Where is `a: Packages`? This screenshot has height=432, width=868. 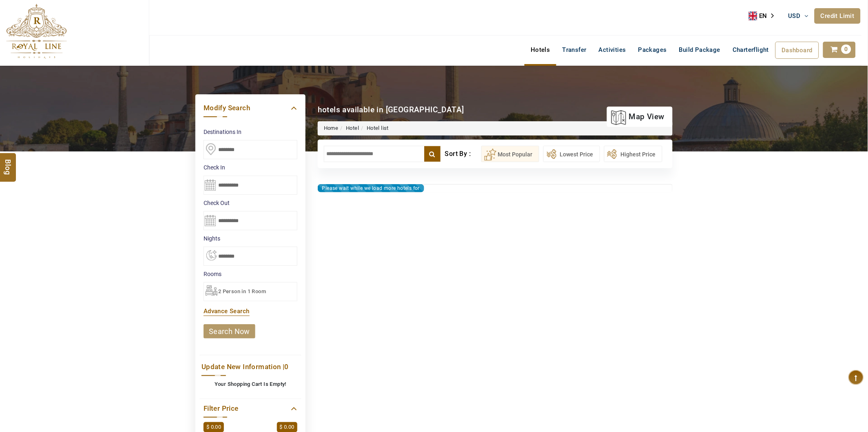 a: Packages is located at coordinates (653, 50).